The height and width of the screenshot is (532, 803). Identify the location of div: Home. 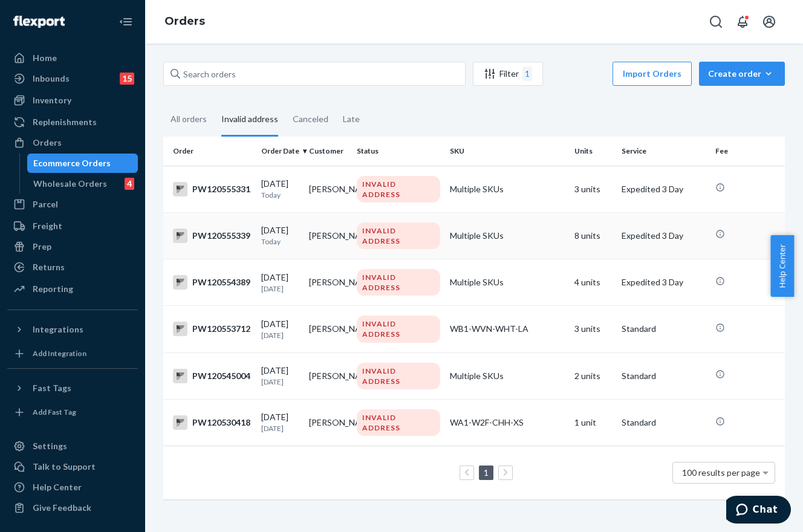
(45, 58).